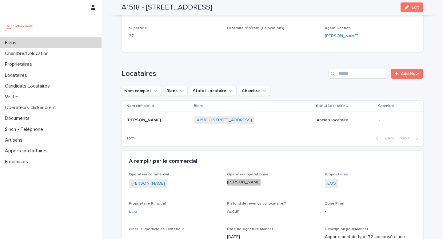 The width and height of the screenshot is (443, 239). What do you see at coordinates (18, 162) in the screenshot?
I see `p: Freelances` at bounding box center [18, 162].